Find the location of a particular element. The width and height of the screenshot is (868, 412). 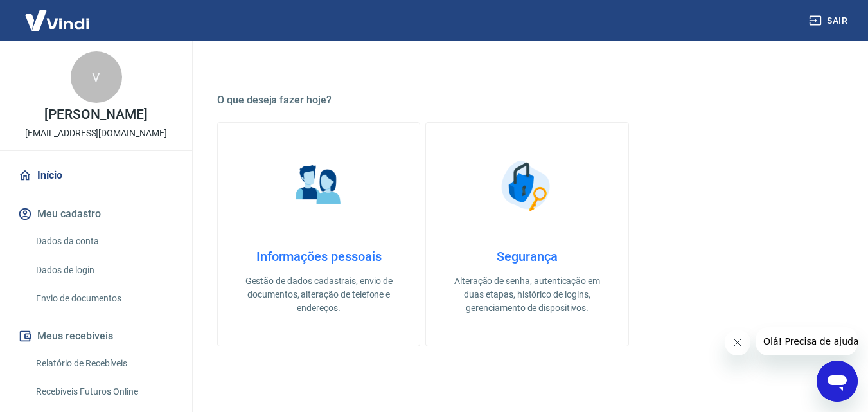

h4: Segurança is located at coordinates (527, 256).